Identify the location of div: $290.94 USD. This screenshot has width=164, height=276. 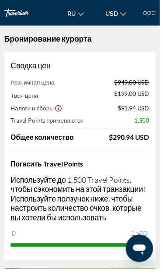
(133, 141).